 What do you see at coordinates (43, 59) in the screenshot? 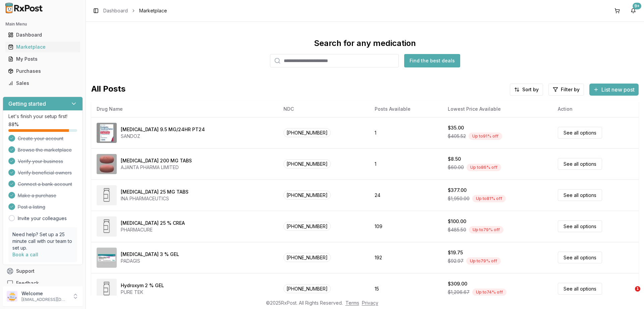
I see `a: My Posts` at bounding box center [43, 59].